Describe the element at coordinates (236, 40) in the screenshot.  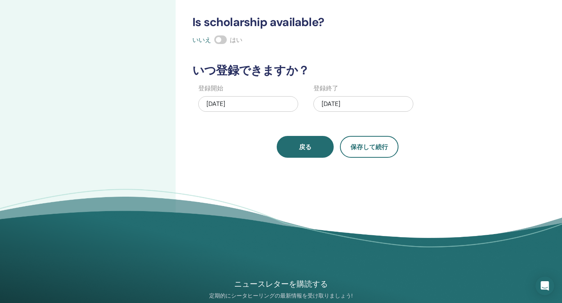
I see `span: はい` at that location.